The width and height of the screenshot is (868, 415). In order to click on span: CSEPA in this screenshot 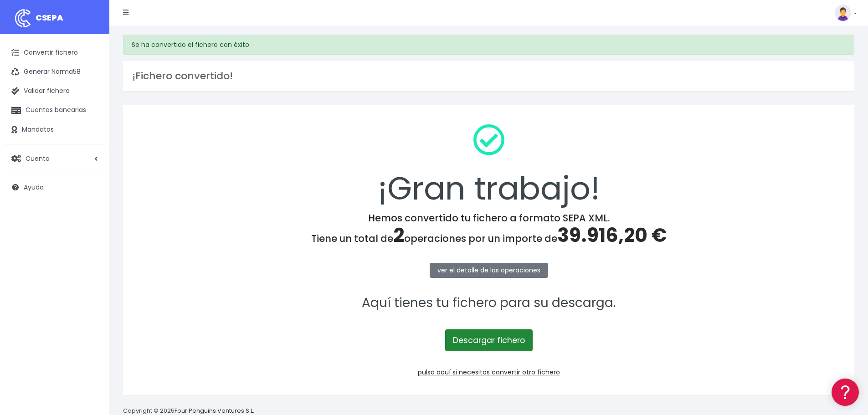, I will do `click(50, 17)`.